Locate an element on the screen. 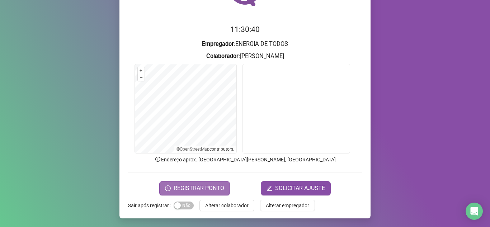 The width and height of the screenshot is (490, 227). li: © contributors. is located at coordinates (205, 149).